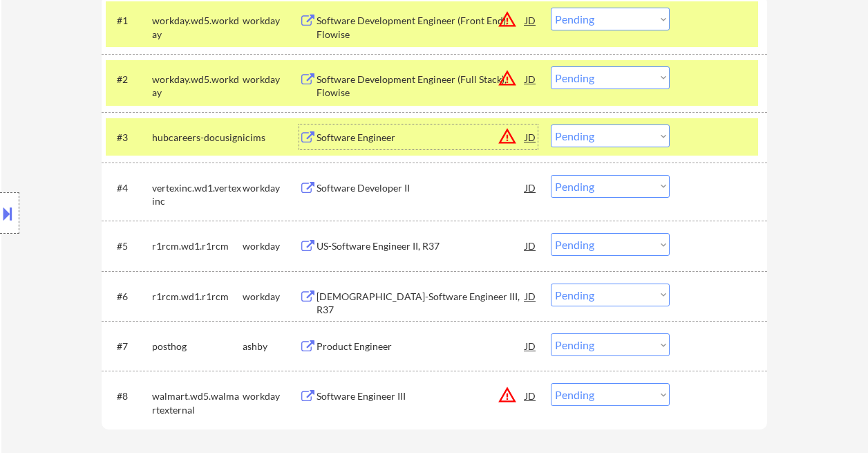 This screenshot has height=453, width=868. I want to click on div: #7, so click(129, 347).